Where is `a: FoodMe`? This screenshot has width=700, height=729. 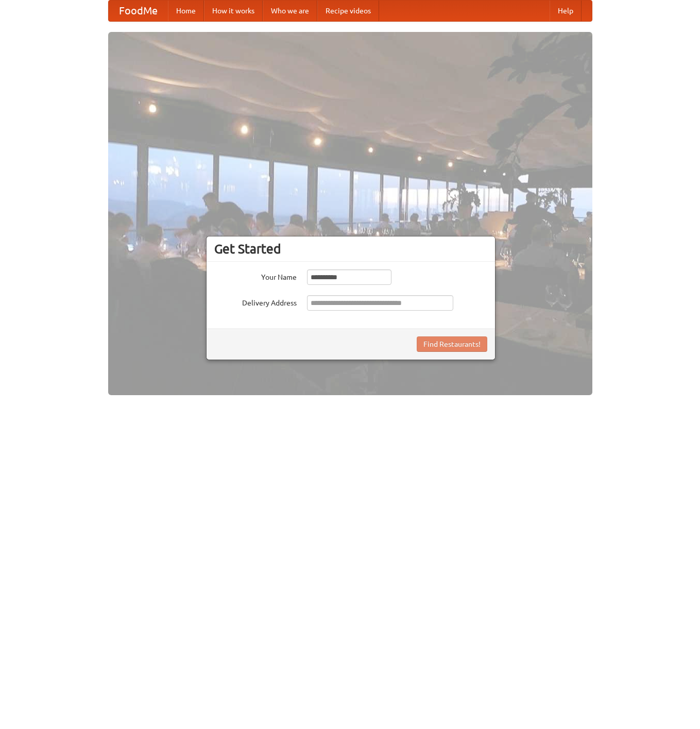
a: FoodMe is located at coordinates (138, 11).